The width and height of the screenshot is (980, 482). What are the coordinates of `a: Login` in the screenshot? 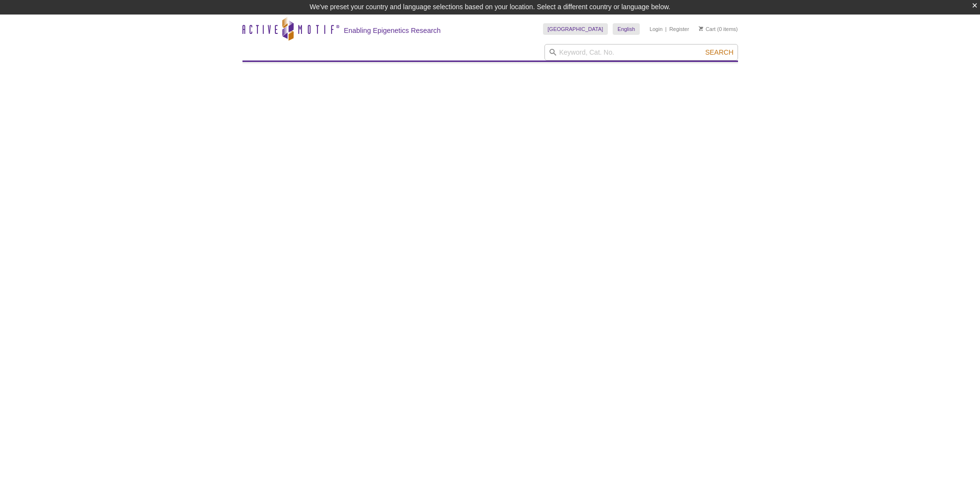 It's located at (656, 29).